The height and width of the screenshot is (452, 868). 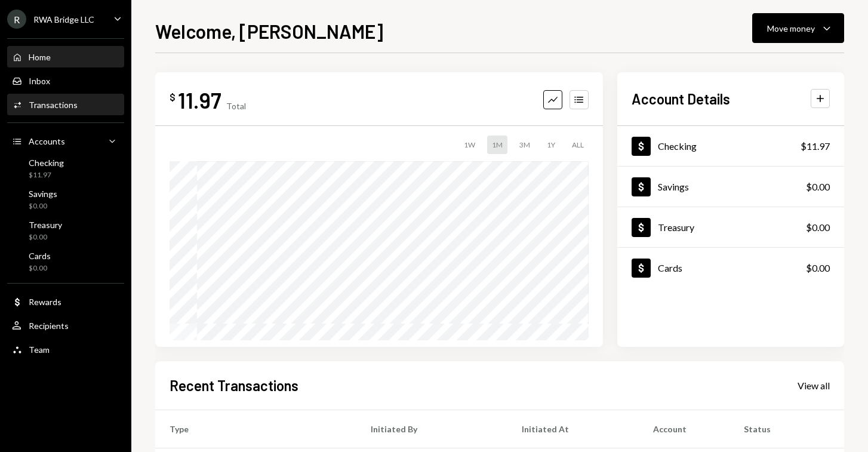 I want to click on th: Initiated By, so click(x=431, y=428).